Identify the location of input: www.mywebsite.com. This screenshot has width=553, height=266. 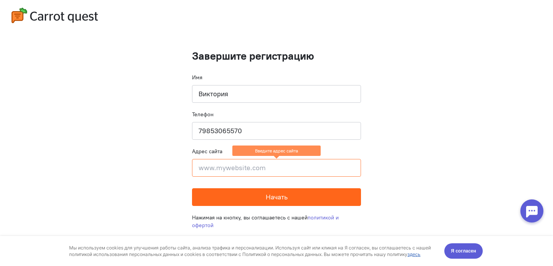
(277, 168).